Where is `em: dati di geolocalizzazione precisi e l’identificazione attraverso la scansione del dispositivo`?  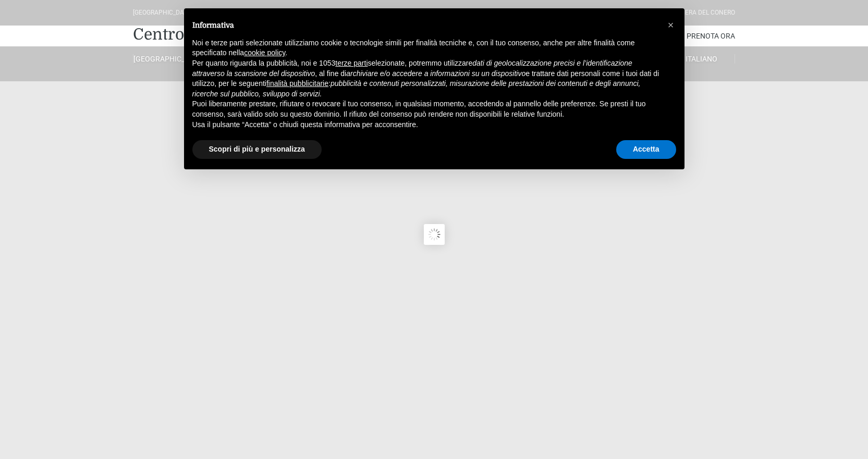
em: dati di geolocalizzazione precisi e l’identificazione attraverso la scansione del dispositivo is located at coordinates (413, 69).